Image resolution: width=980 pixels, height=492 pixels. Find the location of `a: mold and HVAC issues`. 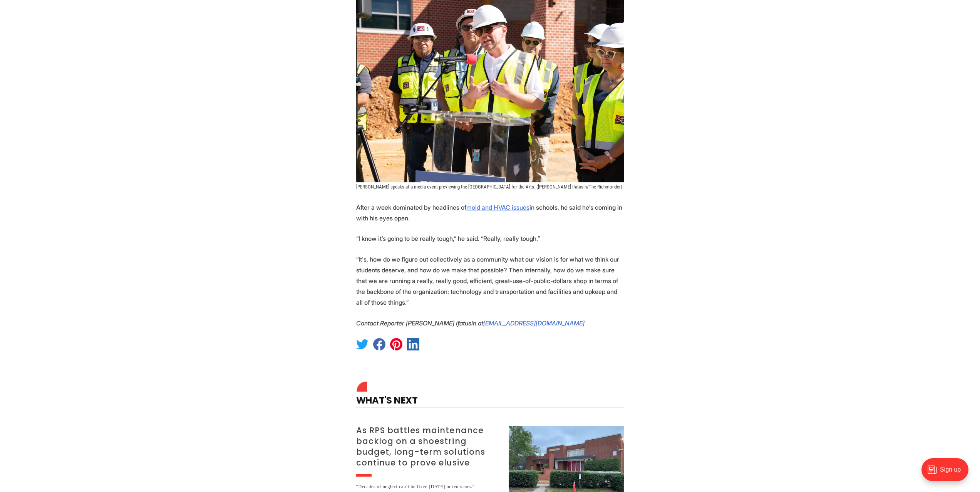

a: mold and HVAC issues is located at coordinates (498, 208).